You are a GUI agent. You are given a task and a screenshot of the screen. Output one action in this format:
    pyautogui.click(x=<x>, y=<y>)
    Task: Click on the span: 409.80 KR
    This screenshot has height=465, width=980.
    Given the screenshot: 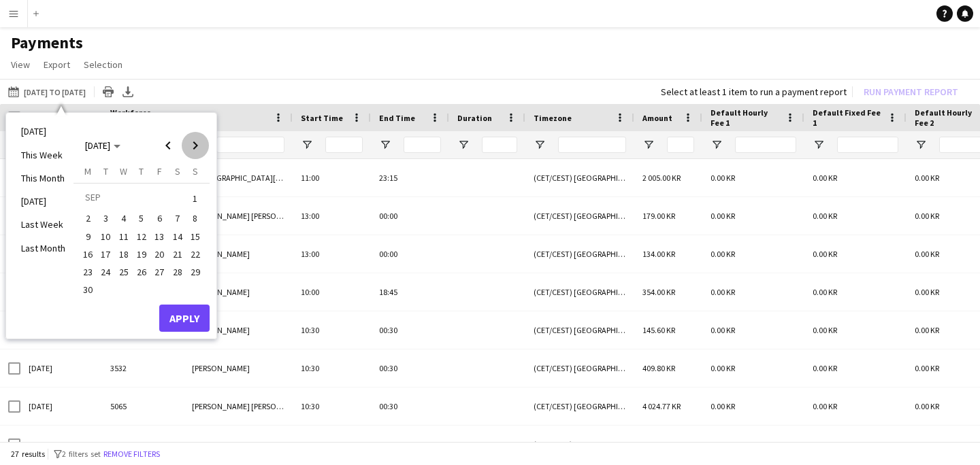 What is the action you would take?
    pyautogui.click(x=659, y=368)
    